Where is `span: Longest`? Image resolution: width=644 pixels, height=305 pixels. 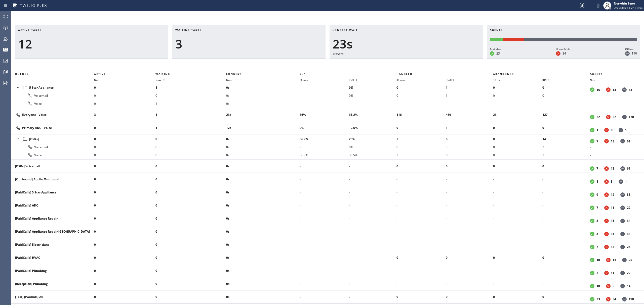
span: Longest is located at coordinates (234, 74).